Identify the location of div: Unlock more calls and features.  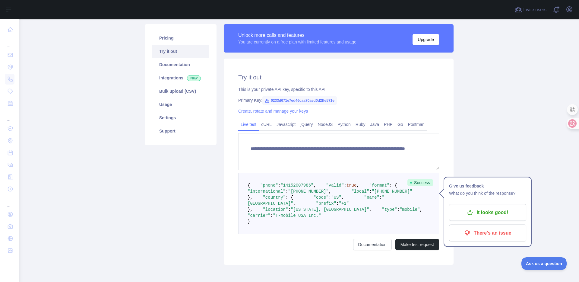
(297, 35).